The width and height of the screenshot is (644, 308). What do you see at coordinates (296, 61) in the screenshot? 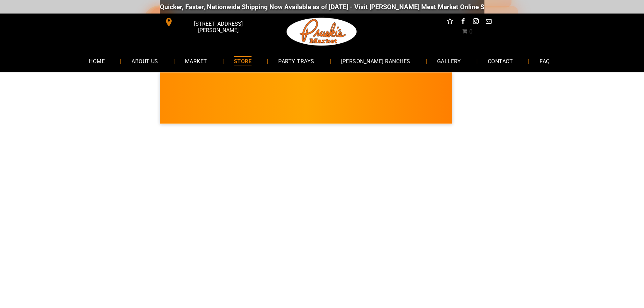
I see `a: PARTY TRAYS` at bounding box center [296, 61].